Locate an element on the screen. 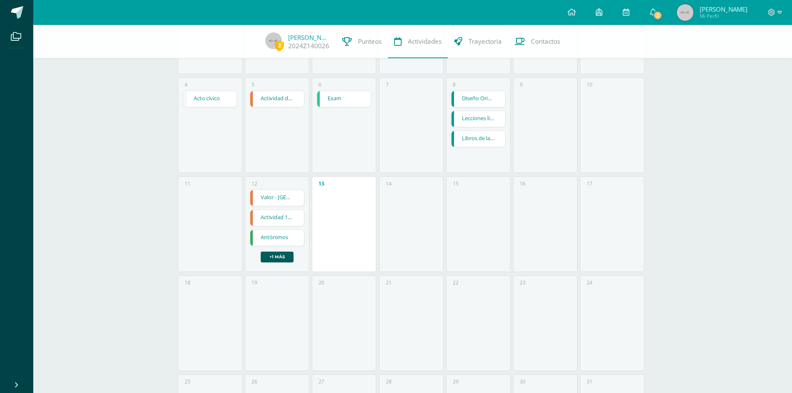 The height and width of the screenshot is (393, 792). div: Acto cívico | Evento is located at coordinates (210, 99).